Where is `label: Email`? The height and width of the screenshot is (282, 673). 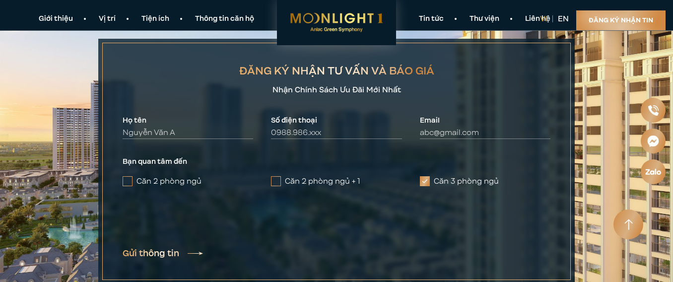 label: Email is located at coordinates (485, 121).